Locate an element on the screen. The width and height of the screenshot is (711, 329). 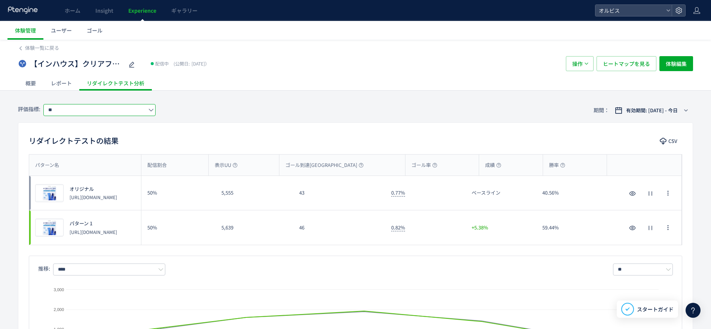
span: CSV is located at coordinates (673, 141).